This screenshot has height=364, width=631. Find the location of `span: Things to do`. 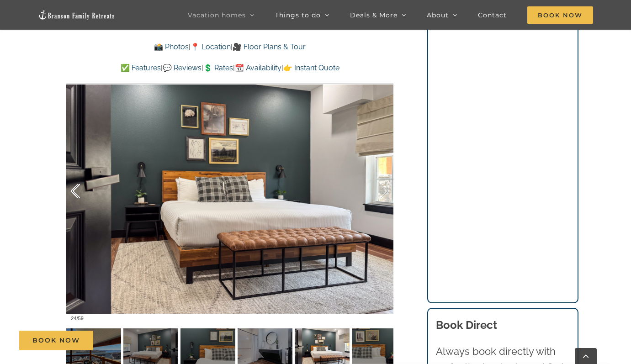

span: Things to do is located at coordinates (298, 15).